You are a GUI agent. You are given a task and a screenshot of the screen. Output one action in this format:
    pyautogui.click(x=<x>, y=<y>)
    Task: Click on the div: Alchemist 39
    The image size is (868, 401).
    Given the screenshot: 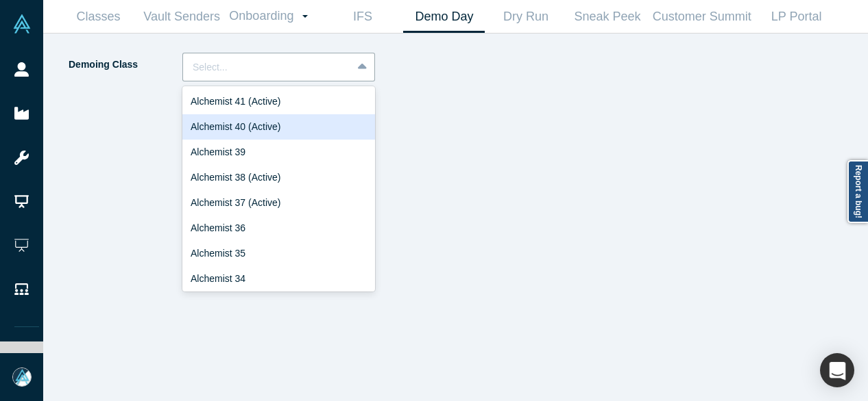 What is the action you would take?
    pyautogui.click(x=278, y=152)
    